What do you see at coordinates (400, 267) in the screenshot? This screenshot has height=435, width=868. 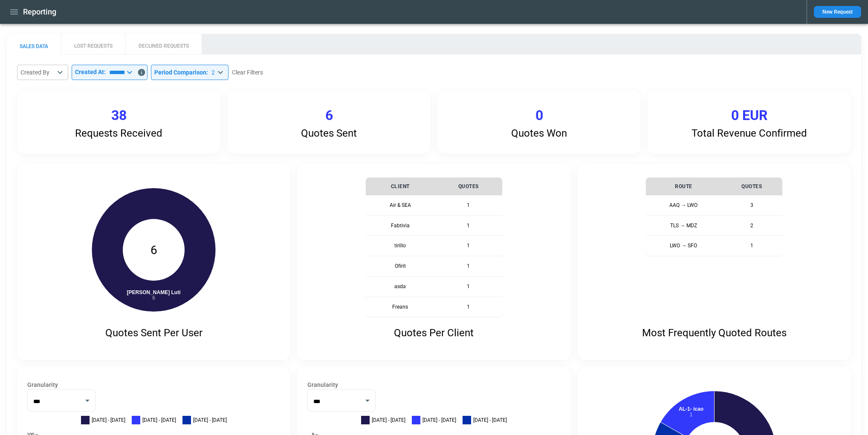 I see `th: Ofirit` at bounding box center [400, 267].